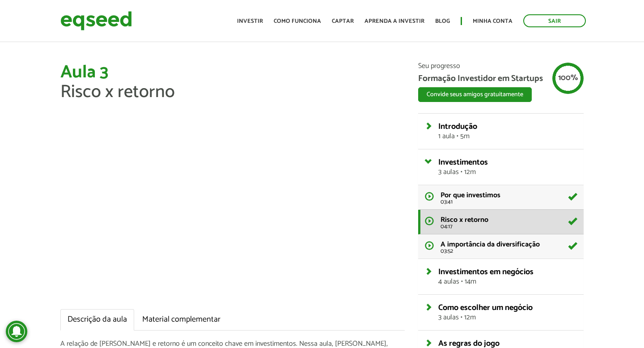  I want to click on a: Descrição da aula, so click(97, 320).